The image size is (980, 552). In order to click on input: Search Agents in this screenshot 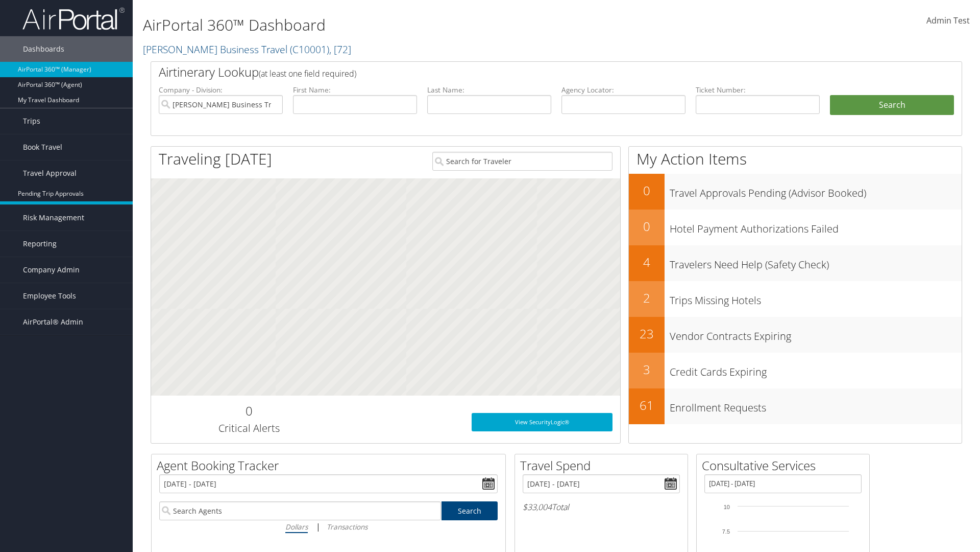, I will do `click(300, 511)`.